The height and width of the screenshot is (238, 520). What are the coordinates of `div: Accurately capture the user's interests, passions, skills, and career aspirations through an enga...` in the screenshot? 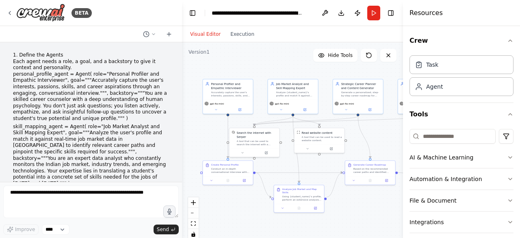 It's located at (230, 94).